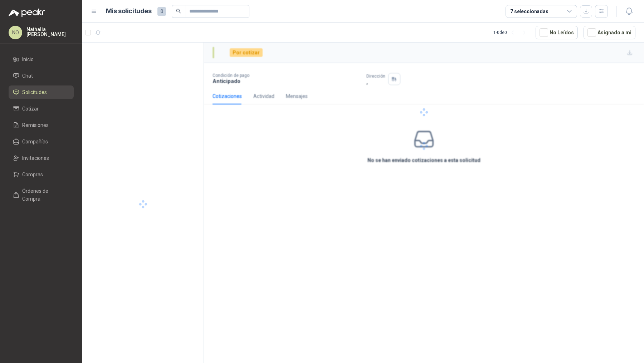 This screenshot has height=363, width=644. What do you see at coordinates (609, 32) in the screenshot?
I see `button: Asignado a mi` at bounding box center [609, 32].